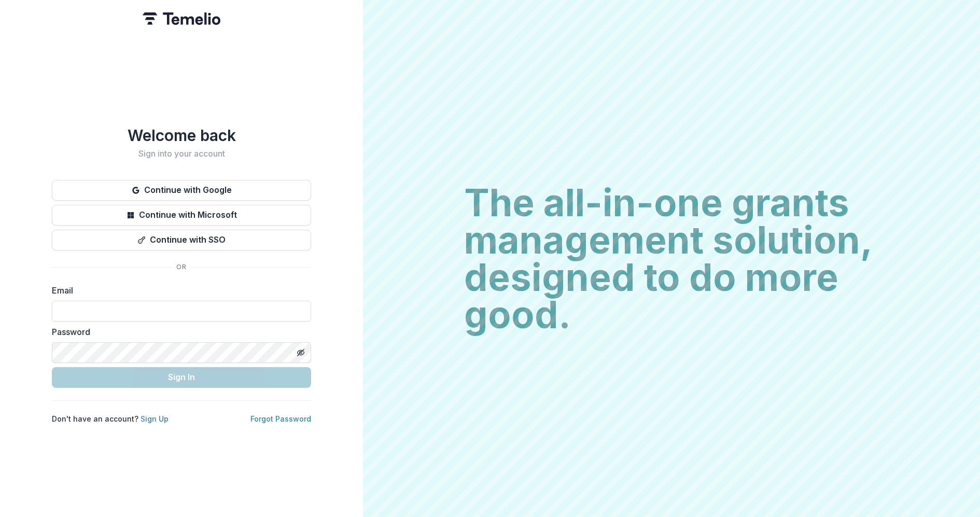 The height and width of the screenshot is (517, 980). I want to click on button: Continue with Microsoft, so click(181, 215).